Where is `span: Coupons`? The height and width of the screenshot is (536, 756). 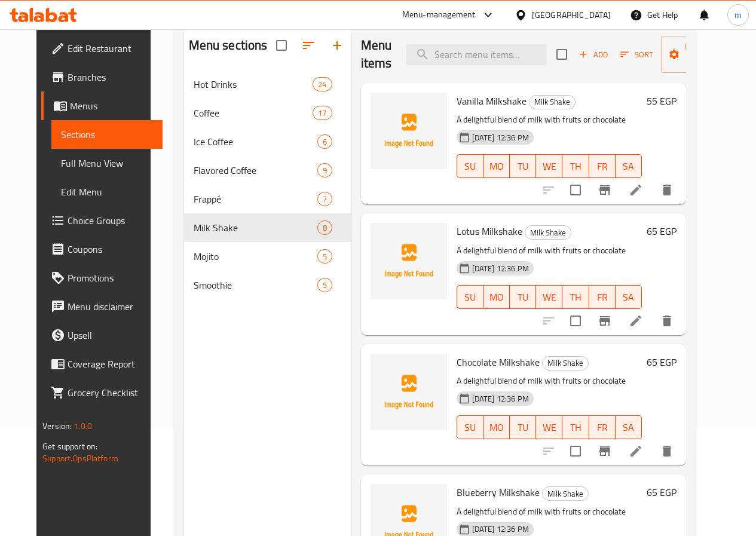
span: Coupons is located at coordinates (110, 249).